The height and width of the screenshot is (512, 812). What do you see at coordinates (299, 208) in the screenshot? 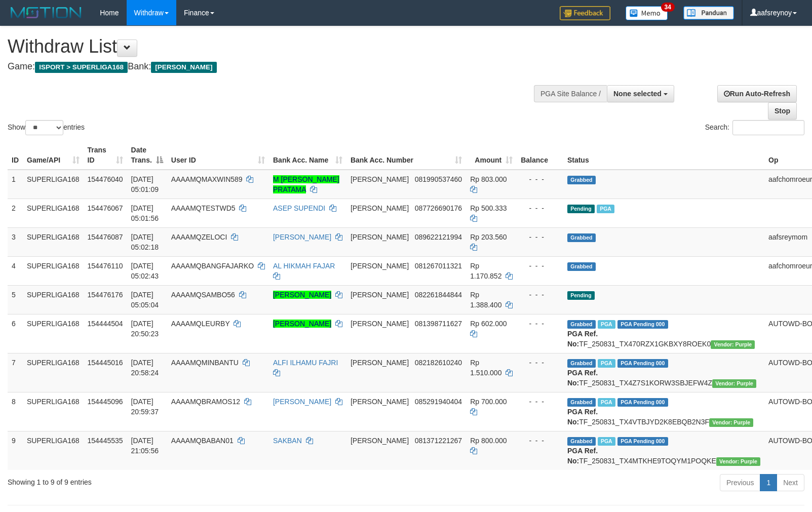
I see `a: ASEP SUPENDI` at bounding box center [299, 208].